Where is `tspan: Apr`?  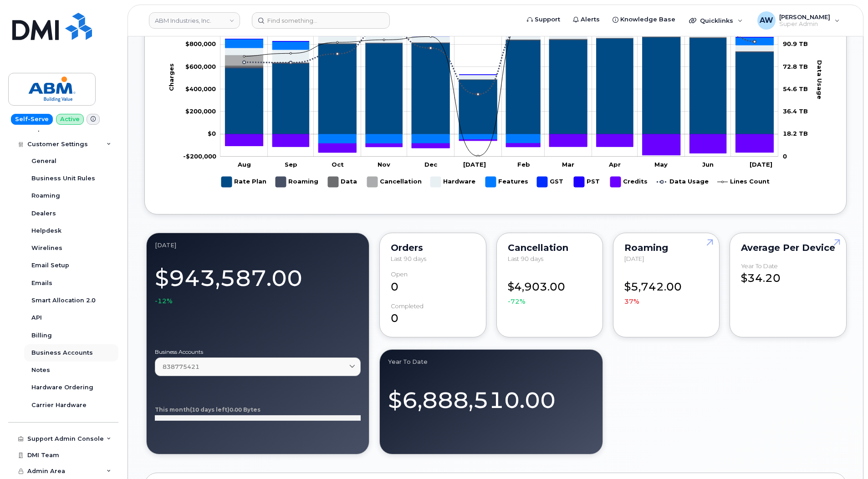
tspan: Apr is located at coordinates (615, 164).